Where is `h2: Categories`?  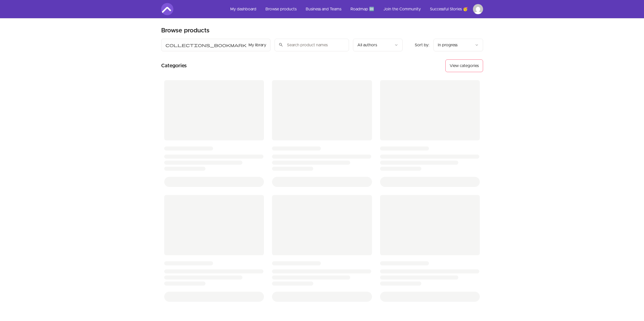
h2: Categories is located at coordinates (174, 65).